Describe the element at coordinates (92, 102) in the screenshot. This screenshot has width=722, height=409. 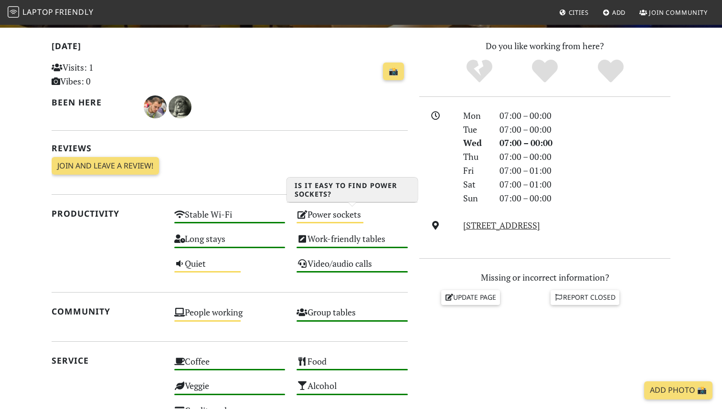
I see `h2: Been here` at that location.